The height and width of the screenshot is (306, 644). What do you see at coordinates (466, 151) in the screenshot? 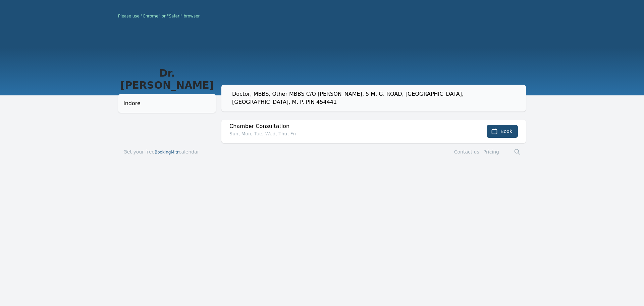
I see `a: Contact us` at bounding box center [466, 151].